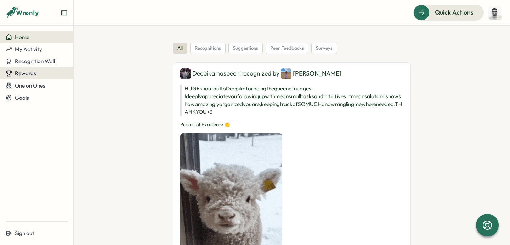  Describe the element at coordinates (495, 13) in the screenshot. I see `button: Kyle Peterson` at that location.